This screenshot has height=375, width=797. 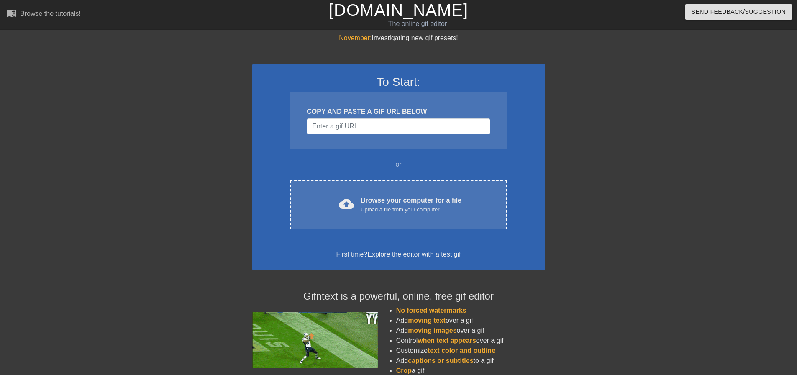 I want to click on div: COPY AND PASTE A GIF URL BELOW, so click(x=399, y=112).